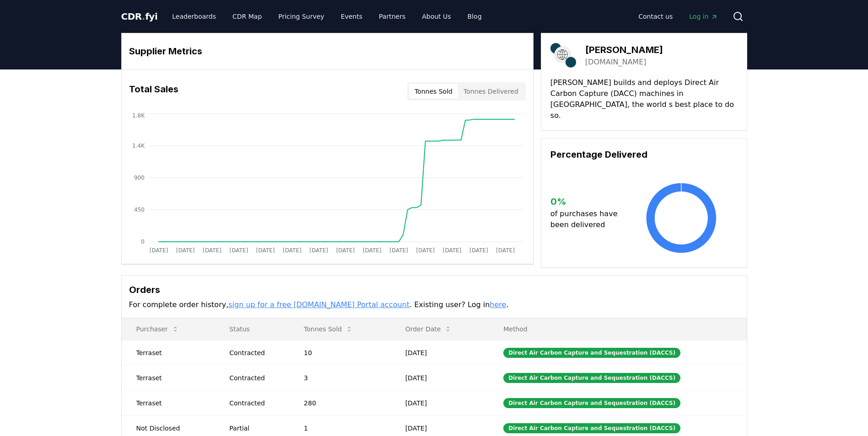  I want to click on p: of purchases have been delivered, so click(588, 220).